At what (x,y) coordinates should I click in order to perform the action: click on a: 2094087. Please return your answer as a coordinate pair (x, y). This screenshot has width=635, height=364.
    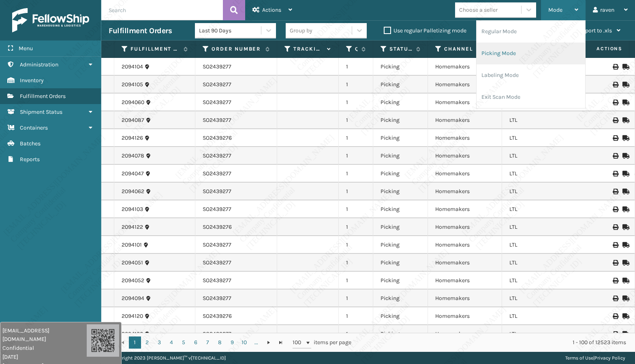
    Looking at the image, I should click on (133, 120).